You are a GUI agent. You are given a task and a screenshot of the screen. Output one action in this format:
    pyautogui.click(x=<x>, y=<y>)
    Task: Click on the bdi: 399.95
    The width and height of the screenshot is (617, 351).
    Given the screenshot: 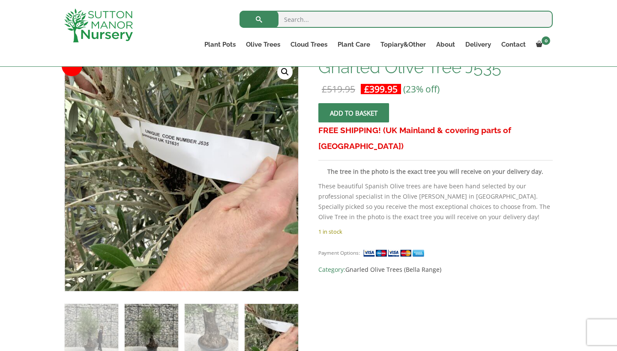 What is the action you would take?
    pyautogui.click(x=381, y=89)
    